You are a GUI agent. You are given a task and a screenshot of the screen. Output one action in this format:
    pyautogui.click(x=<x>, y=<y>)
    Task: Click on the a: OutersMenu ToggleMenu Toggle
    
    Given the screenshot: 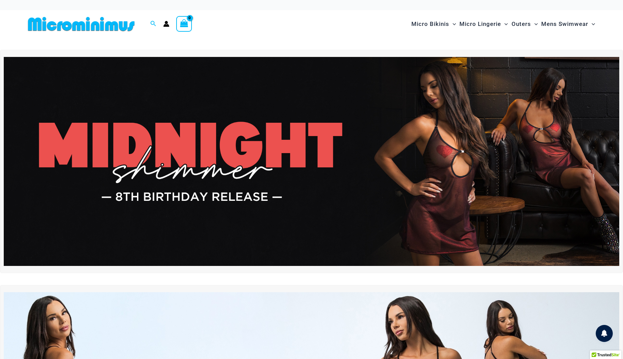 What is the action you would take?
    pyautogui.click(x=525, y=24)
    